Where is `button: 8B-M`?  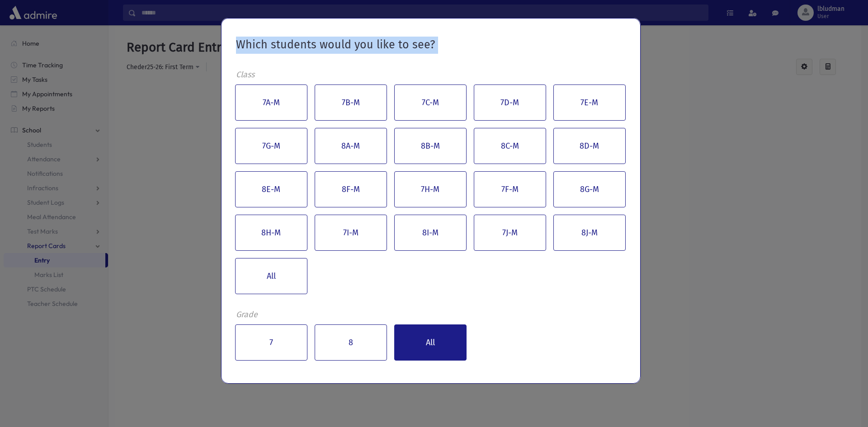 button: 8B-M is located at coordinates (430, 146).